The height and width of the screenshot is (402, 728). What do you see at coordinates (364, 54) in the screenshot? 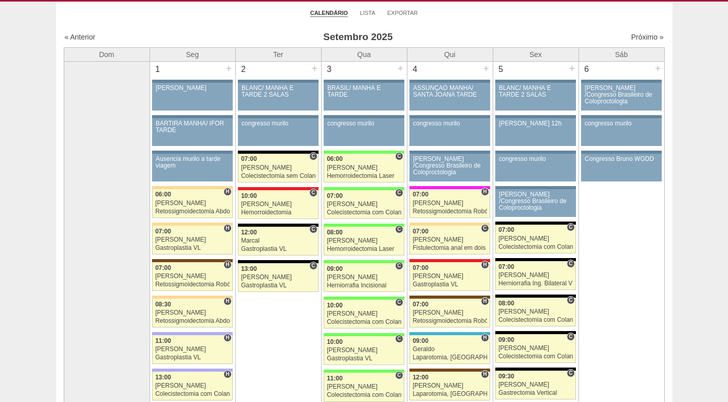
I see `th: Qua` at bounding box center [364, 54].